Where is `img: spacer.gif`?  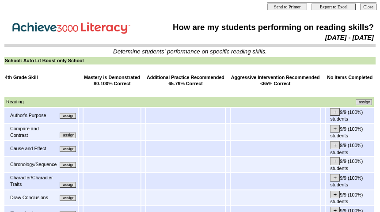 img: spacer.gif is located at coordinates (5, 92).